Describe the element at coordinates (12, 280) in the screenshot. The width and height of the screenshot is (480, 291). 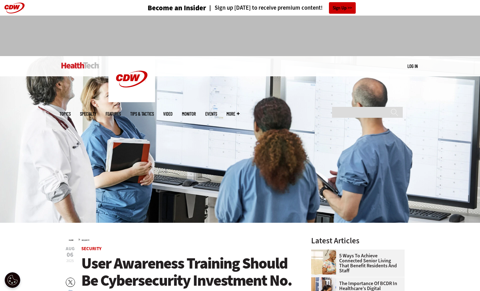
I see `button: Open Preferences` at that location.